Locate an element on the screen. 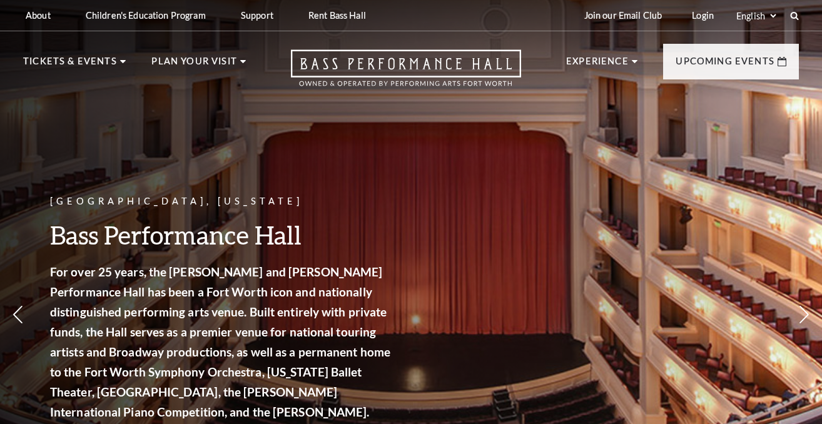 The image size is (822, 424). p: About is located at coordinates (38, 15).